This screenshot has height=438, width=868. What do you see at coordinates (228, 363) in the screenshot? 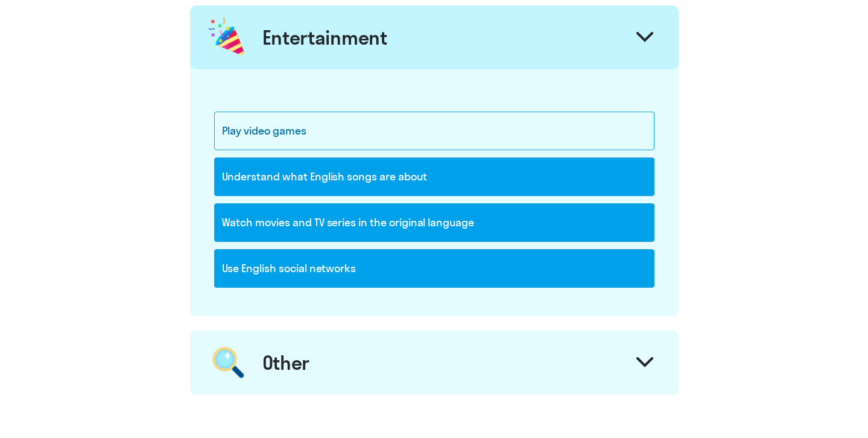
I see `img: magnifier.png` at bounding box center [228, 363].